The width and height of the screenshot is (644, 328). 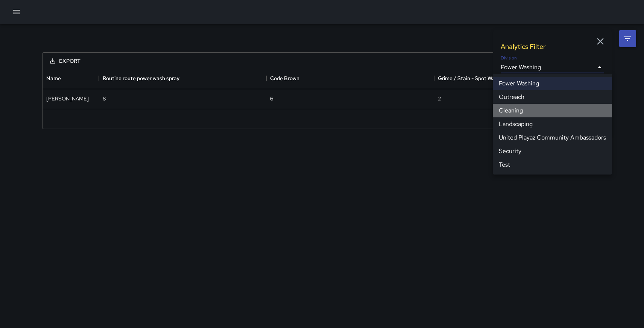 I want to click on li: Test, so click(x=552, y=165).